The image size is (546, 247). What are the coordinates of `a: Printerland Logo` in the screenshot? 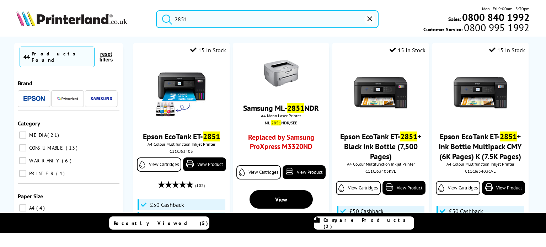 It's located at (82, 19).